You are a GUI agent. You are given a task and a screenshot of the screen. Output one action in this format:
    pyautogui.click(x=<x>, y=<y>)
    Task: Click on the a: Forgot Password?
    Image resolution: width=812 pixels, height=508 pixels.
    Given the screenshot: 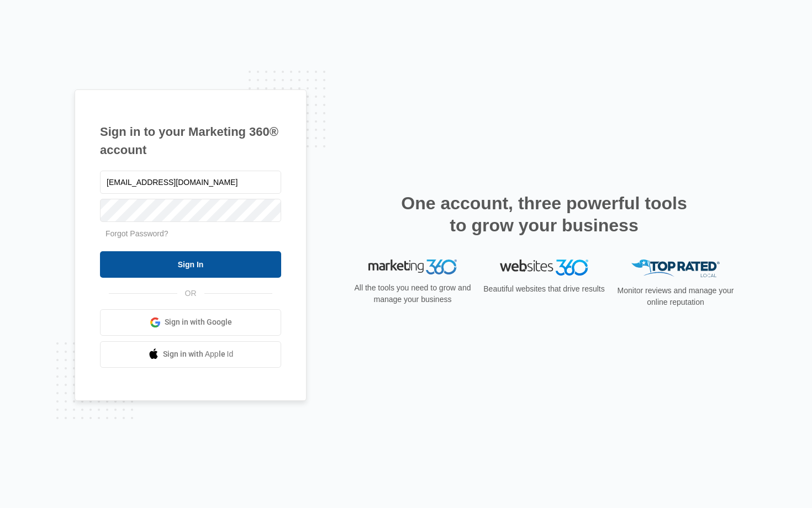 What is the action you would take?
    pyautogui.click(x=137, y=234)
    